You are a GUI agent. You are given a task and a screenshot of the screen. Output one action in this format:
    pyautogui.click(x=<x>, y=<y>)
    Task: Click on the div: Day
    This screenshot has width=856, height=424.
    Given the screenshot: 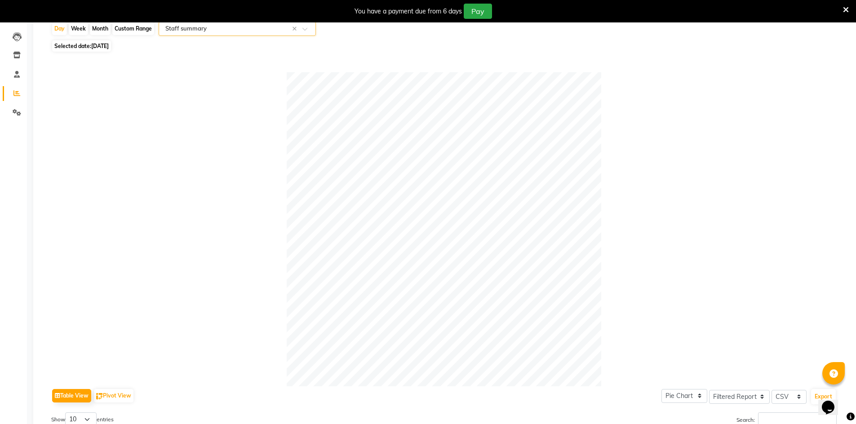 What is the action you would take?
    pyautogui.click(x=59, y=29)
    